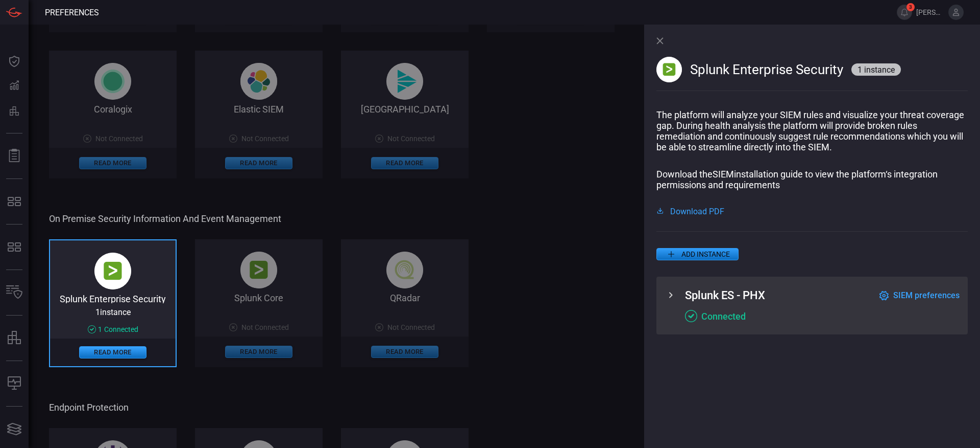 The width and height of the screenshot is (980, 448). Describe the element at coordinates (14, 429) in the screenshot. I see `button: Cards` at that location.